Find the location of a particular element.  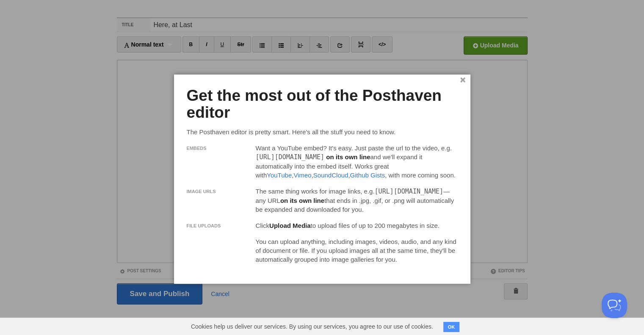

h3: Embeds is located at coordinates (218, 148).